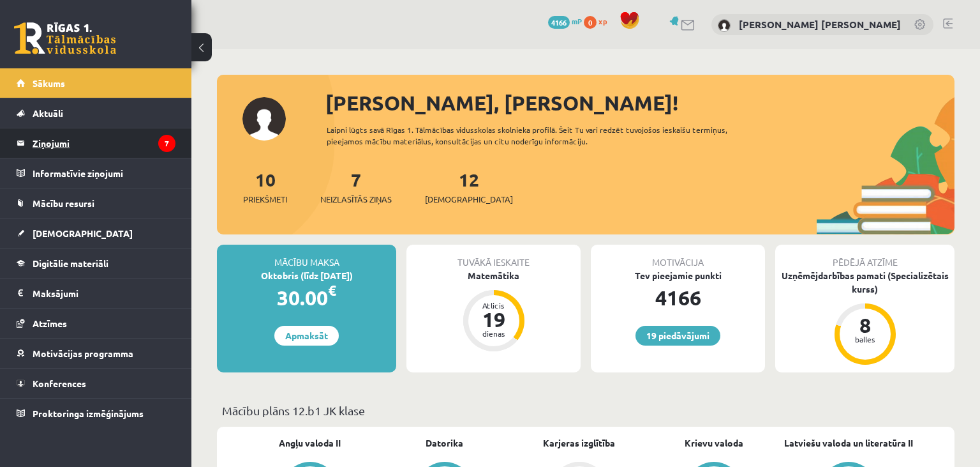 The width and height of the screenshot is (980, 467). I want to click on div: Matemātika, so click(493, 275).